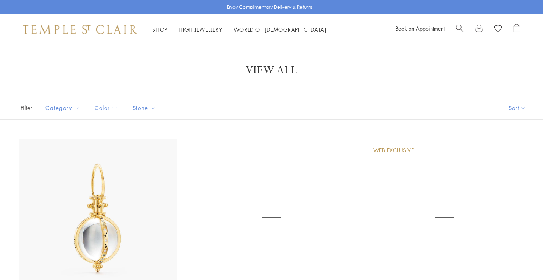 The height and width of the screenshot is (280, 543). Describe the element at coordinates (62, 108) in the screenshot. I see `button: Category` at that location.